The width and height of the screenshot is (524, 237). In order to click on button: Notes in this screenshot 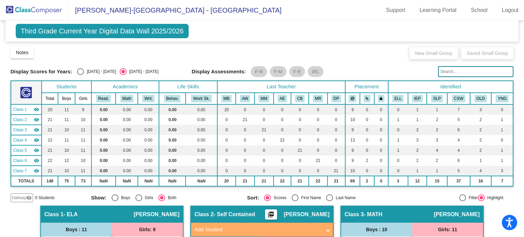, I will do `click(22, 53)`.